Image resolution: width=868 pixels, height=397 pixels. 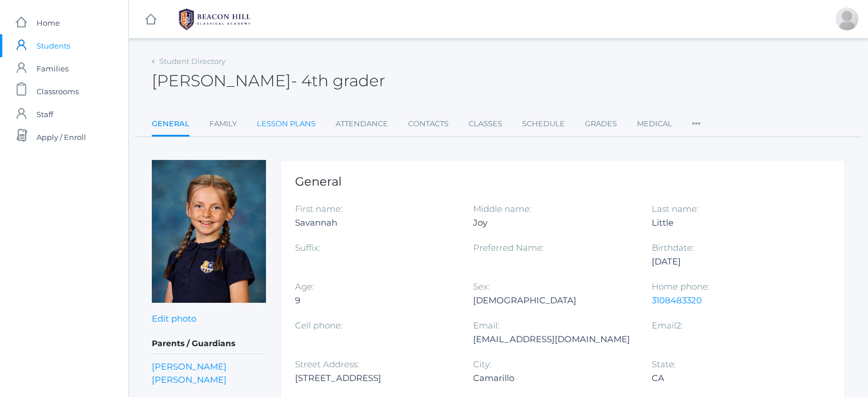 I want to click on label: Suffix:, so click(x=307, y=247).